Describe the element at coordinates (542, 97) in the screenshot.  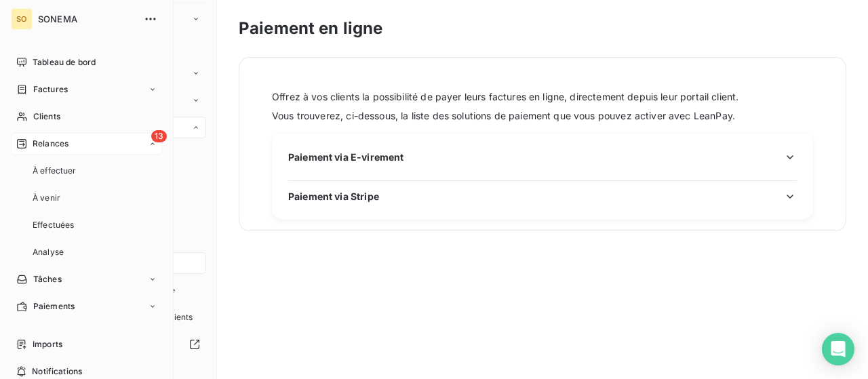
I see `span: Offrez à vos clients la possibilité de payer leurs factures en ligne, directement depuis leur por...` at that location.